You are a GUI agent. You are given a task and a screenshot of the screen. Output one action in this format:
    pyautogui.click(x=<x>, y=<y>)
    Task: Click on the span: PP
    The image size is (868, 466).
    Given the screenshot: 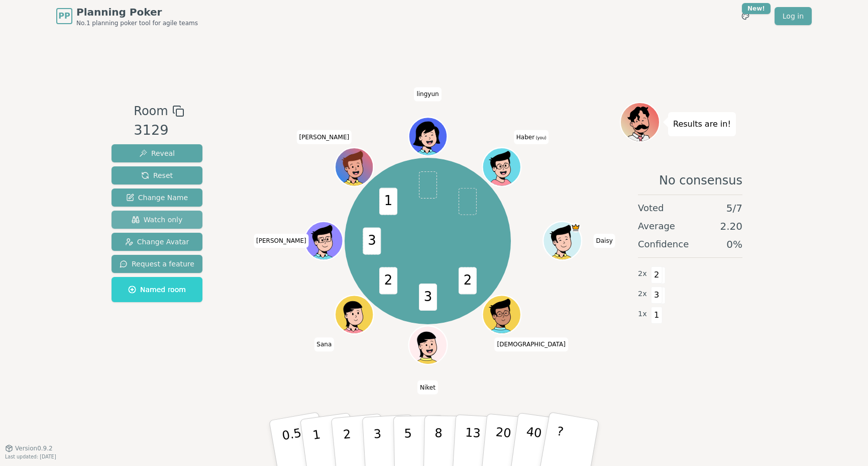 What is the action you would take?
    pyautogui.click(x=64, y=16)
    